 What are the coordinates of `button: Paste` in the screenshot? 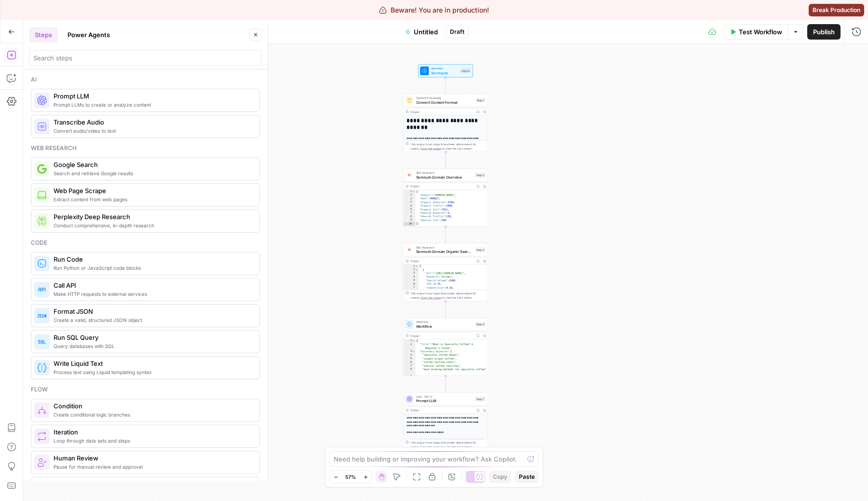 It's located at (526, 477).